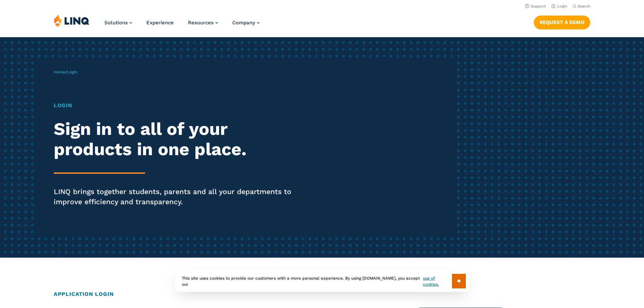  I want to click on span: Login, so click(72, 72).